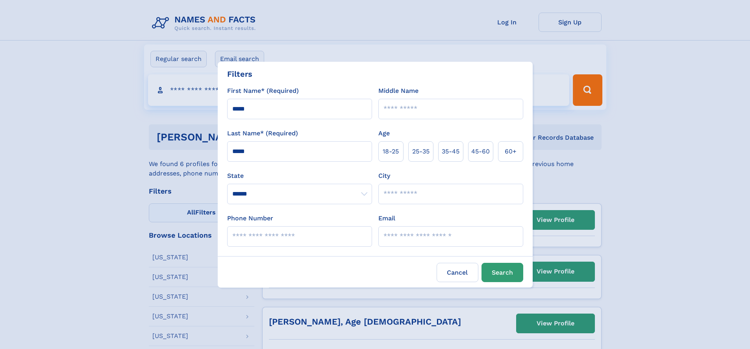 The width and height of the screenshot is (750, 349). What do you see at coordinates (387, 219) in the screenshot?
I see `label: Email` at bounding box center [387, 219].